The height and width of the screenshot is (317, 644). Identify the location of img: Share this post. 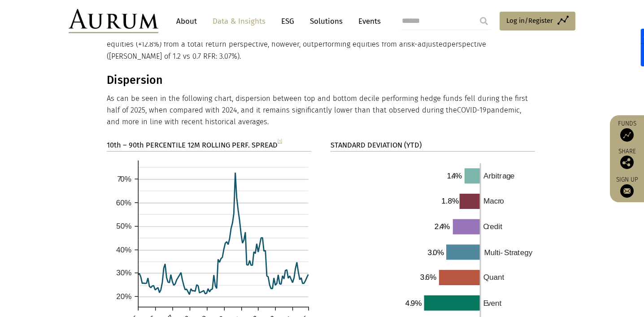
(627, 162).